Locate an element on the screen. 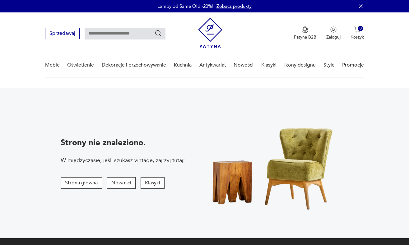  img: Patyna - sklep z meblami i dekoracjami vintage is located at coordinates (210, 33).